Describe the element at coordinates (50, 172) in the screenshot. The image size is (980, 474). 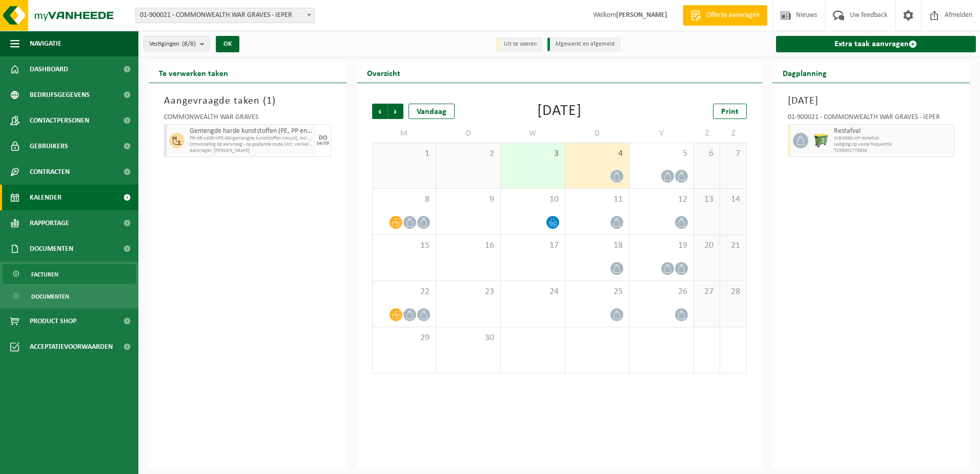
I see `span: Contracten` at that location.